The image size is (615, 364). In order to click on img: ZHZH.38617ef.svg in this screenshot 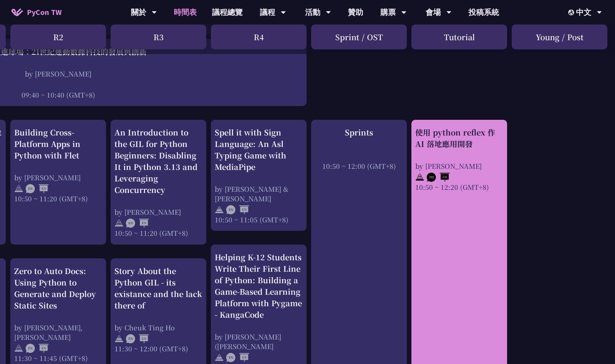, I will do `click(438, 177)`.